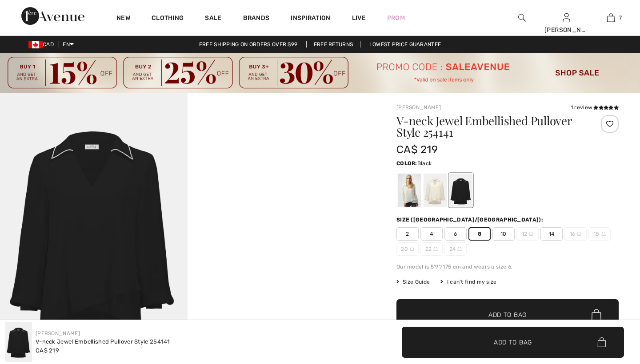  What do you see at coordinates (103, 342) in the screenshot?
I see `div: V-neck Jewel Embellished Pullover Style 254141` at bounding box center [103, 342].